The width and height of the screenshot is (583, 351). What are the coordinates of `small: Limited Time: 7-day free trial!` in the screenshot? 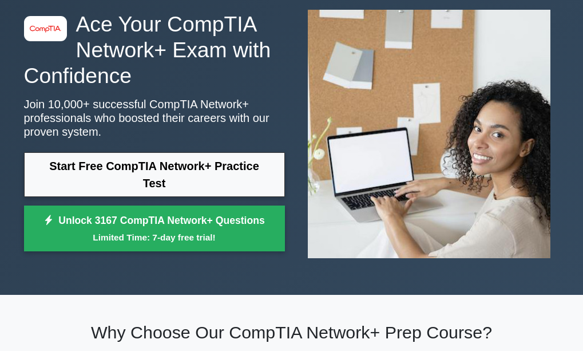 It's located at (154, 237).